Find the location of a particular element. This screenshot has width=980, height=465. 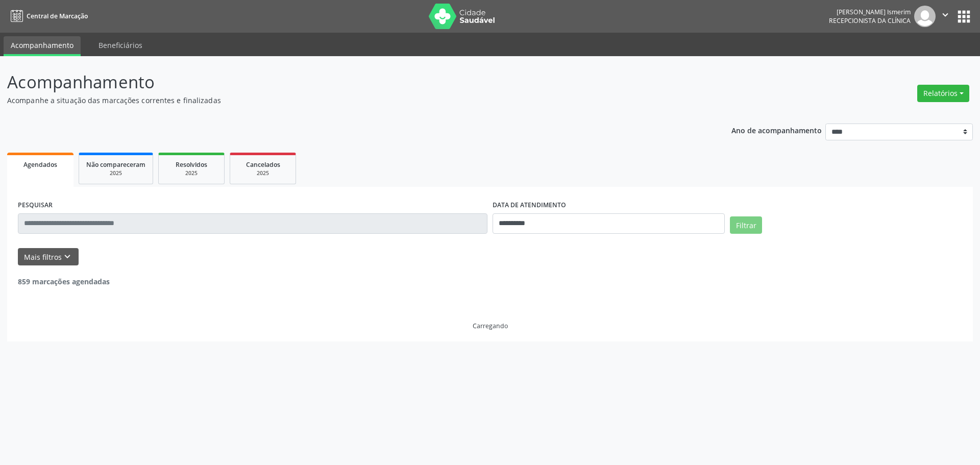

label: PESQUISAR is located at coordinates (35, 205).